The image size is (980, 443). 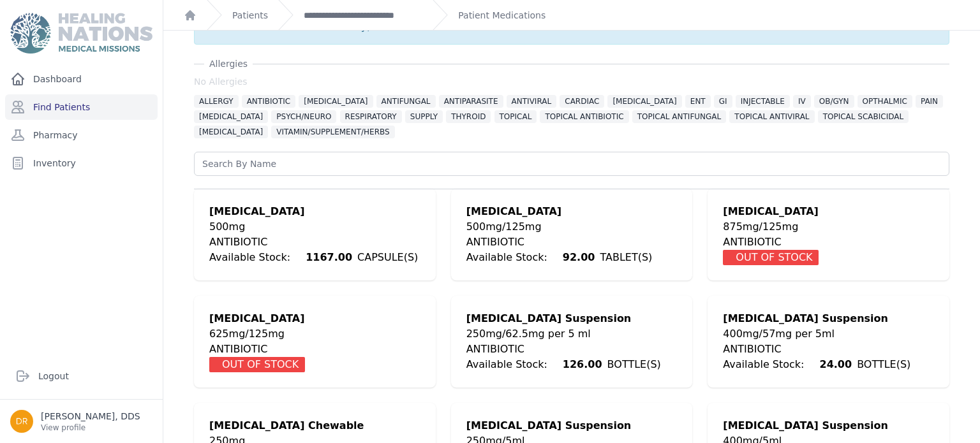 What do you see at coordinates (723, 102) in the screenshot?
I see `span: GI` at bounding box center [723, 102].